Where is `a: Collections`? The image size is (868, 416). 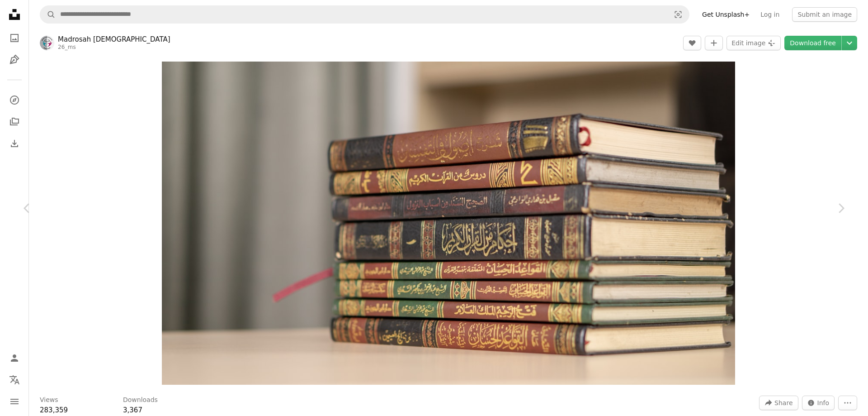 a: Collections is located at coordinates (14, 122).